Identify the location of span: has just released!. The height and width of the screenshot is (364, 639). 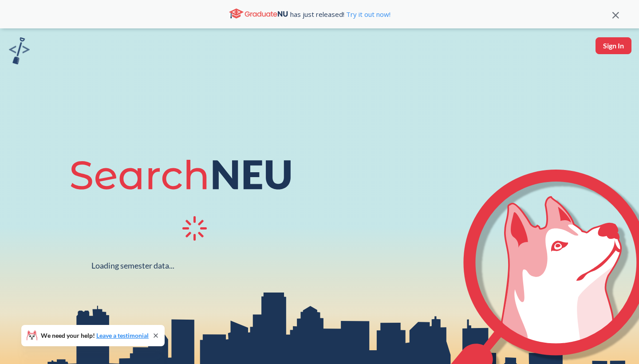
(340, 14).